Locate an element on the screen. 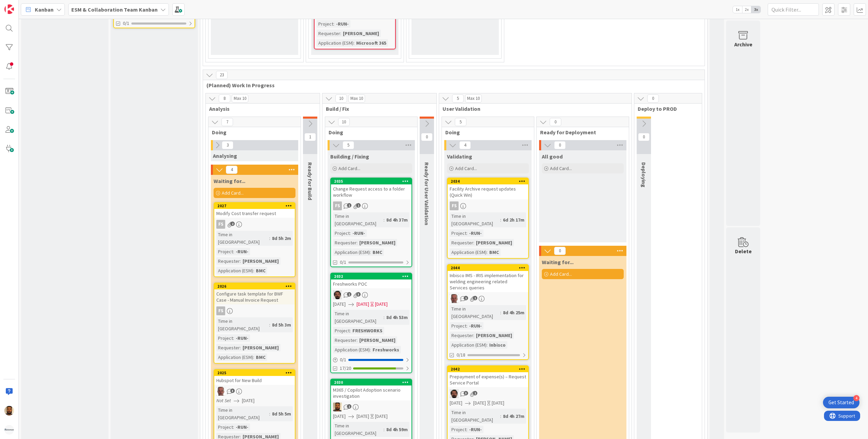  span: 23 is located at coordinates (221, 75).